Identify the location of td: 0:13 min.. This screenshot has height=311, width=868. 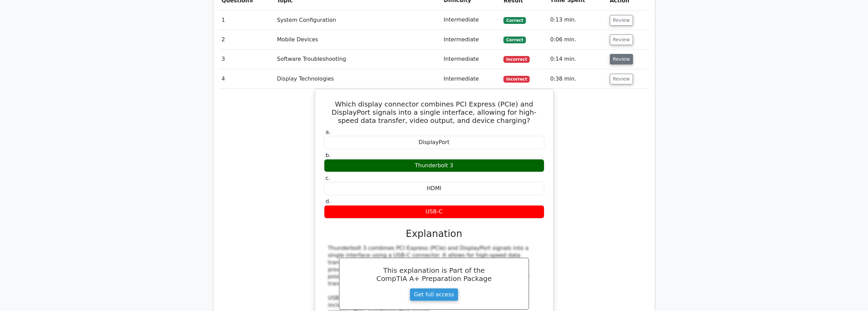
(577, 20).